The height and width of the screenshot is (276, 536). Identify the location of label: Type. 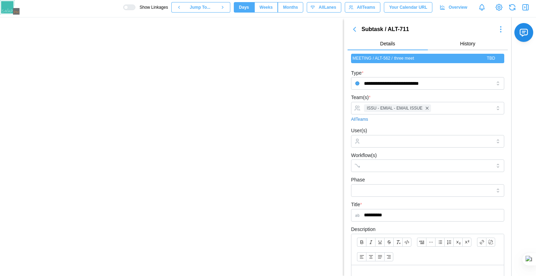
(357, 73).